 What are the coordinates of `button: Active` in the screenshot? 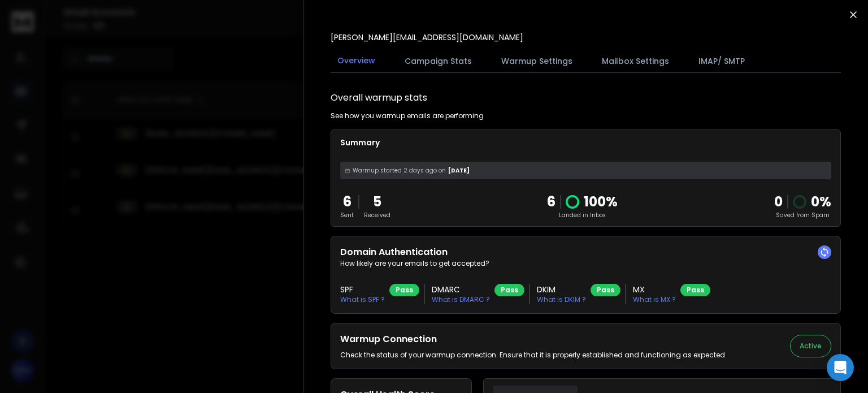 It's located at (810, 346).